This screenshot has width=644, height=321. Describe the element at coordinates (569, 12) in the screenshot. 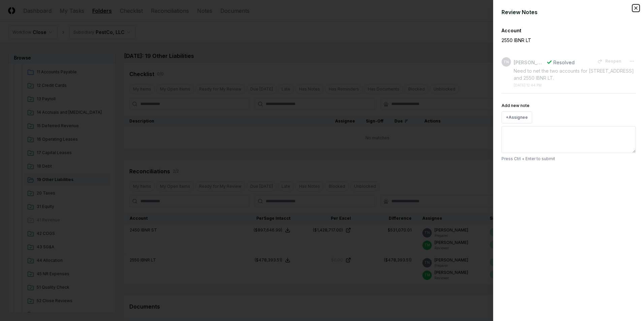

I see `div: Review Notes` at that location.